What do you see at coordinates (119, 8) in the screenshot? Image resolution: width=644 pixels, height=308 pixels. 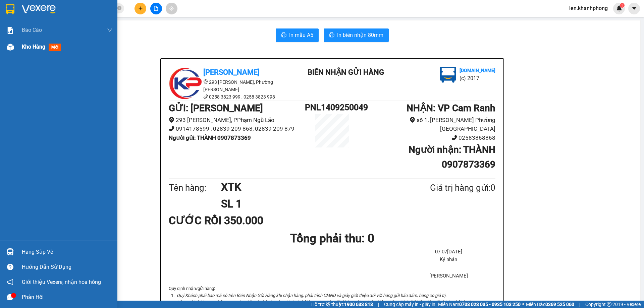 I see `span: close-circle` at bounding box center [119, 8].